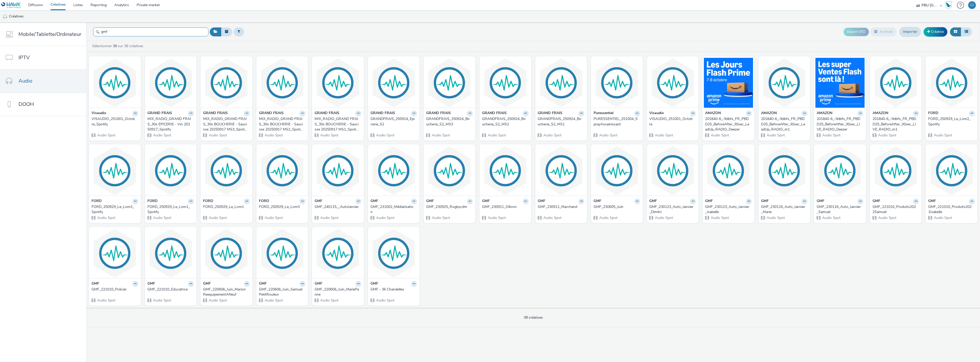 The image size is (980, 362). Describe the element at coordinates (393, 290) in the screenshot. I see `div: GMF - 36 Chandelles` at that location.